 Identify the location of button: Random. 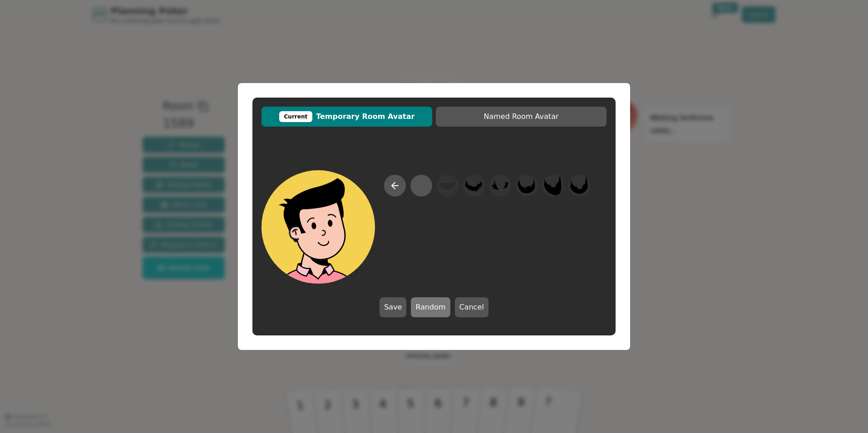
(431, 307).